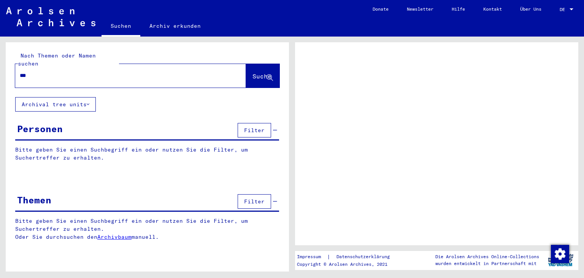  What do you see at coordinates (263, 76) in the screenshot?
I see `button: Suche` at bounding box center [263, 76].